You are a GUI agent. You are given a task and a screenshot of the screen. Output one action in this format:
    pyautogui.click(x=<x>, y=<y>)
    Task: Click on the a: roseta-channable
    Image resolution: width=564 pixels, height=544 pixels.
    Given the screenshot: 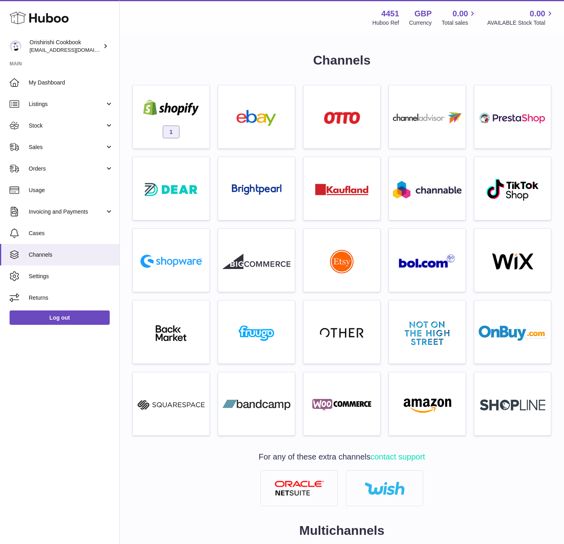 What is the action you would take?
    pyautogui.click(x=427, y=189)
    